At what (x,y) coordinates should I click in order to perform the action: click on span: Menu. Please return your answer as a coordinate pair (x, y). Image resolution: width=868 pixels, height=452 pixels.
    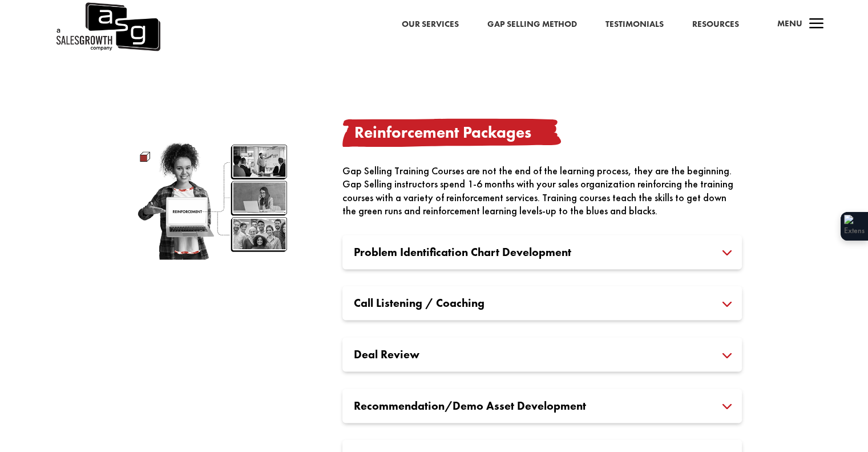
    Looking at the image, I should click on (790, 23).